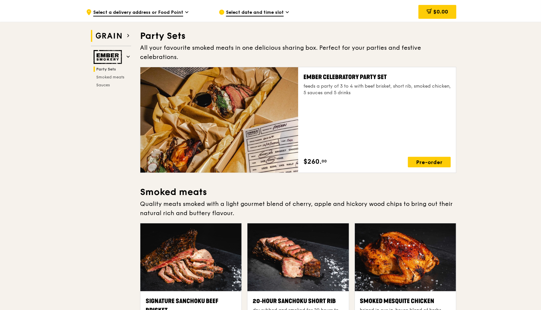 This screenshot has height=310, width=541. What do you see at coordinates (106, 69) in the screenshot?
I see `span: Party Sets` at bounding box center [106, 69].